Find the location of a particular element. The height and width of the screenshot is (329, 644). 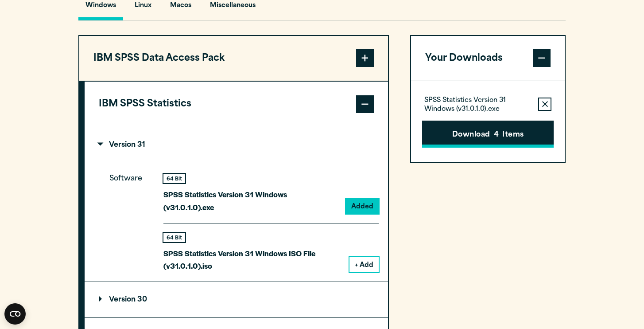

button: + Add is located at coordinates (364, 264).